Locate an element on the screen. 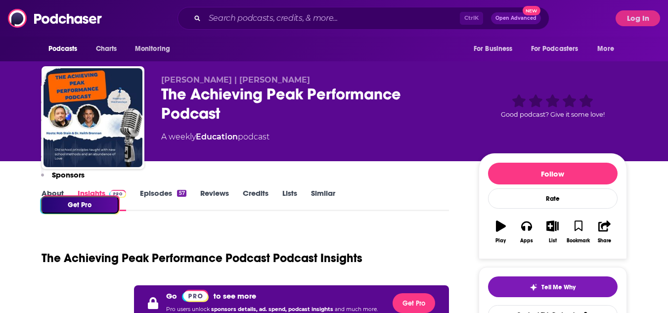 This screenshot has height=313, width=668. a: Education is located at coordinates (217, 136).